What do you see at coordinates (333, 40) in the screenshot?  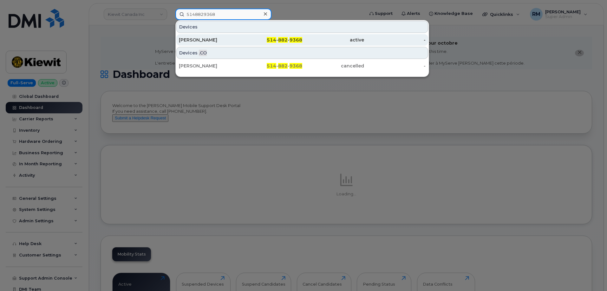 I see `div: active` at bounding box center [333, 40].